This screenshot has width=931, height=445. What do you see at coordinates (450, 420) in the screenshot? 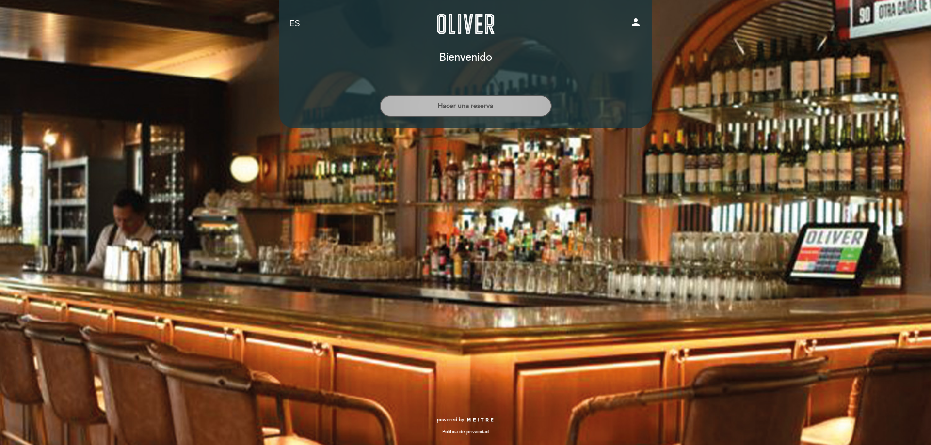
I see `span: powered by` at bounding box center [450, 420].